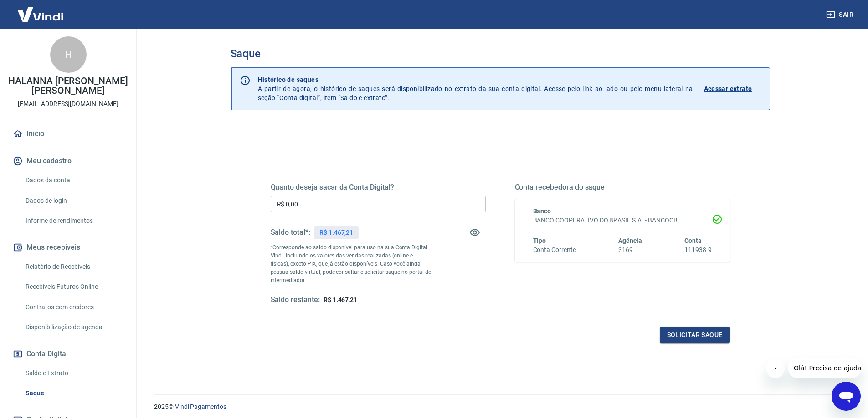 The height and width of the screenshot is (418, 868). Describe the element at coordinates (68, 161) in the screenshot. I see `button: Meu cadastro` at that location.